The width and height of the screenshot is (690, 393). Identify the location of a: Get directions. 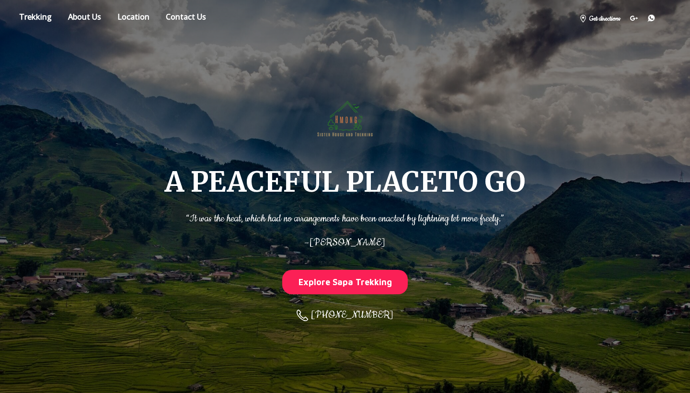
(600, 18).